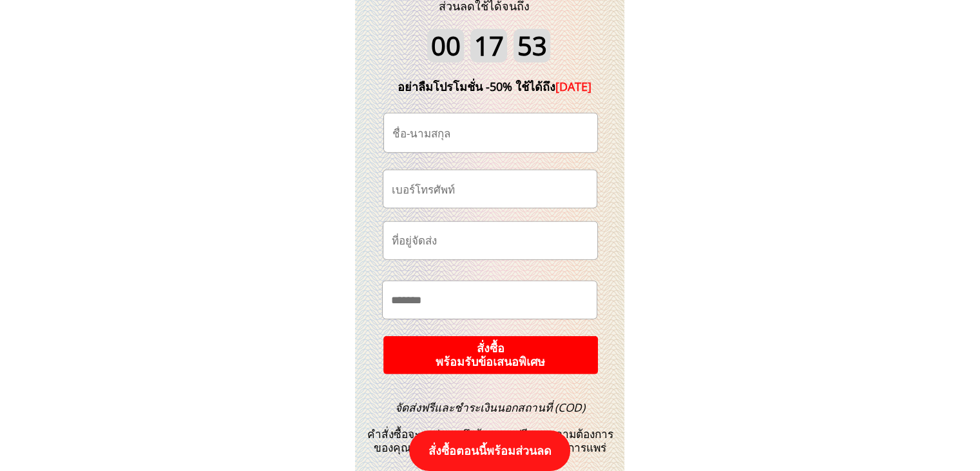  What do you see at coordinates (491, 240) in the screenshot?
I see `input: ที่อยู่จัดส่ง` at bounding box center [491, 240].